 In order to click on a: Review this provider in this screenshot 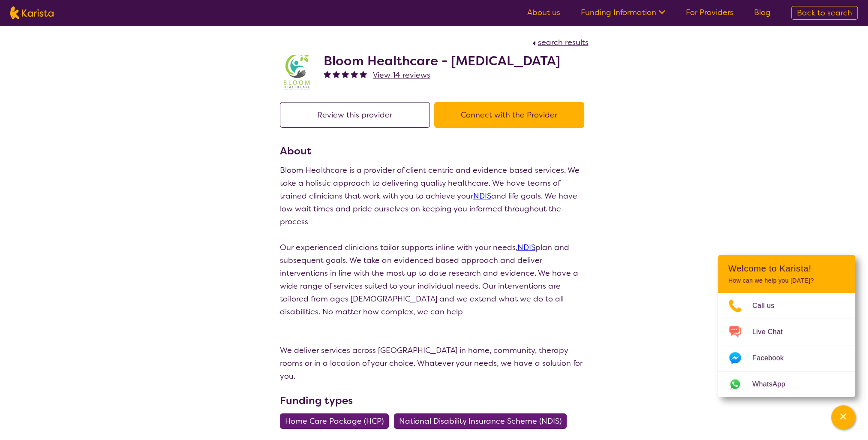, I will do `click(357, 115)`.